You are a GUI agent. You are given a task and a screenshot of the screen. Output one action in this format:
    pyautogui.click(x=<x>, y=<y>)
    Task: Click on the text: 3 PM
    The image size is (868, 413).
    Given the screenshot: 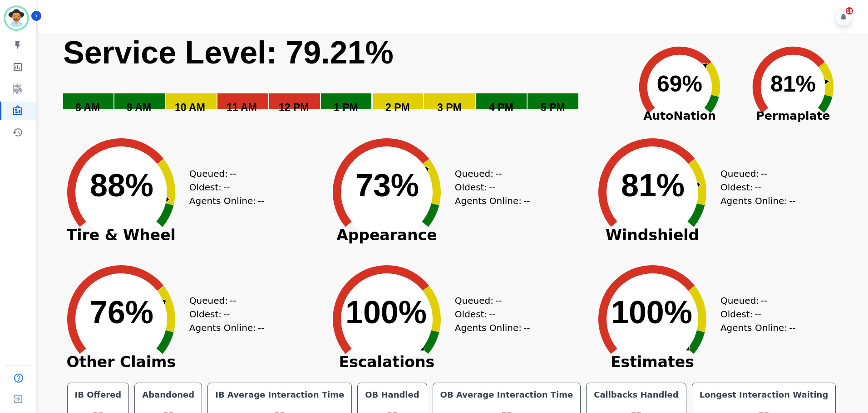 What is the action you would take?
    pyautogui.click(x=449, y=108)
    